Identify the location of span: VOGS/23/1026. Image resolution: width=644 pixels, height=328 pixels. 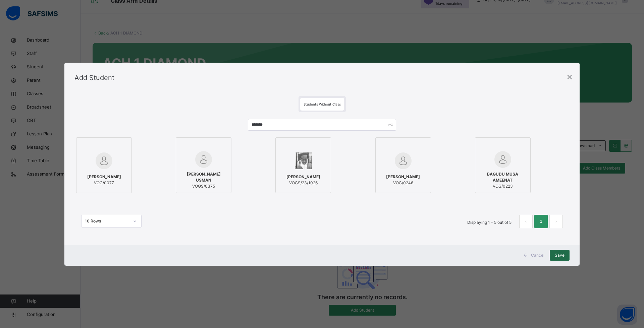
(303, 183).